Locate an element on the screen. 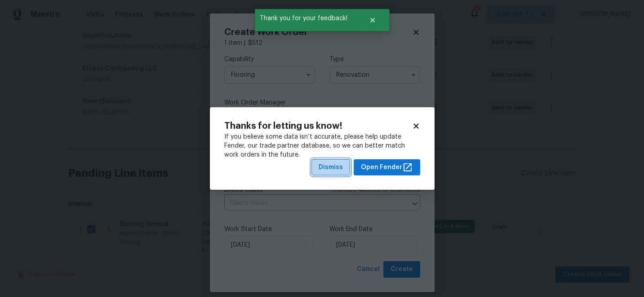 This screenshot has width=644, height=297. button: Open Fender is located at coordinates (386, 167).